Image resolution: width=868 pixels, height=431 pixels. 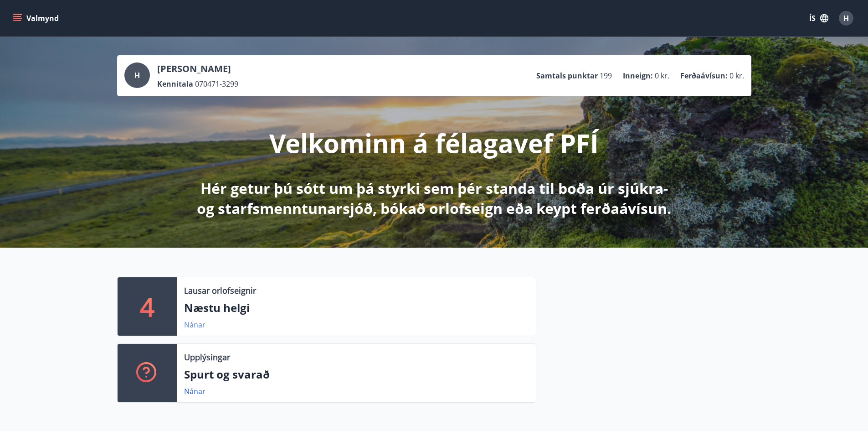 I want to click on p: Upplýsingar, so click(x=207, y=357).